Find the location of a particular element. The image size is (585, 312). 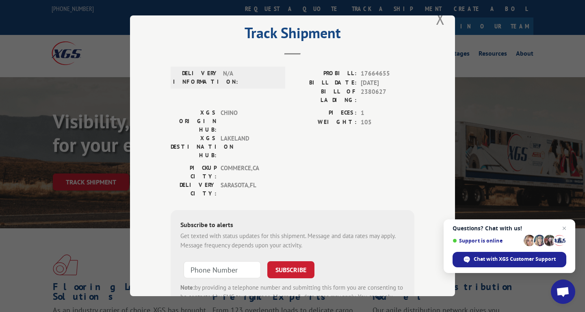

span: N/A is located at coordinates (250, 78).